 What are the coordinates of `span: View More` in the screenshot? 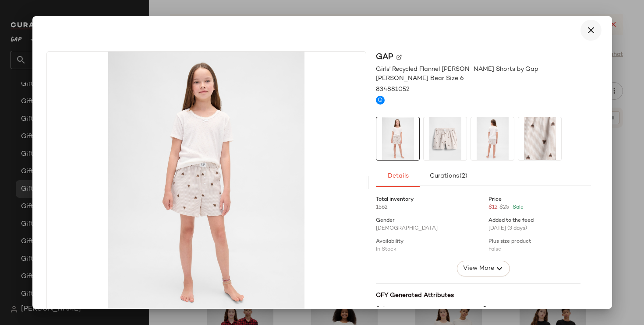 It's located at (478, 269).